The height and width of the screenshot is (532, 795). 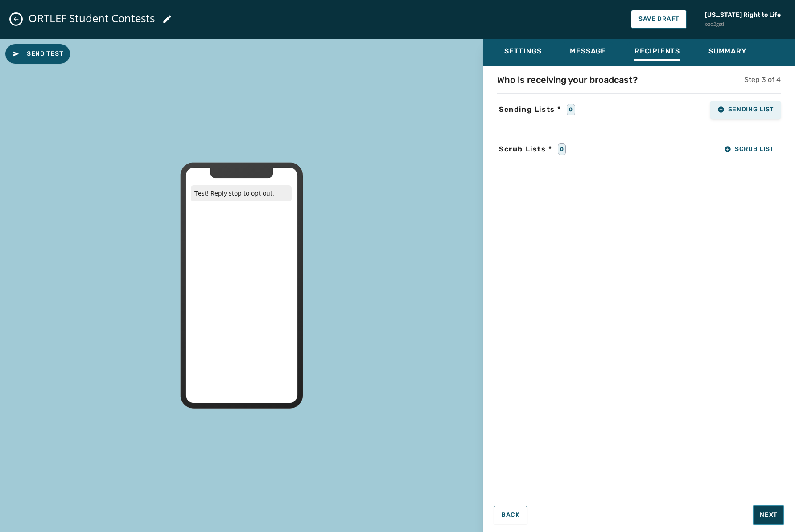 What do you see at coordinates (768, 515) in the screenshot?
I see `span: Next` at bounding box center [768, 515].